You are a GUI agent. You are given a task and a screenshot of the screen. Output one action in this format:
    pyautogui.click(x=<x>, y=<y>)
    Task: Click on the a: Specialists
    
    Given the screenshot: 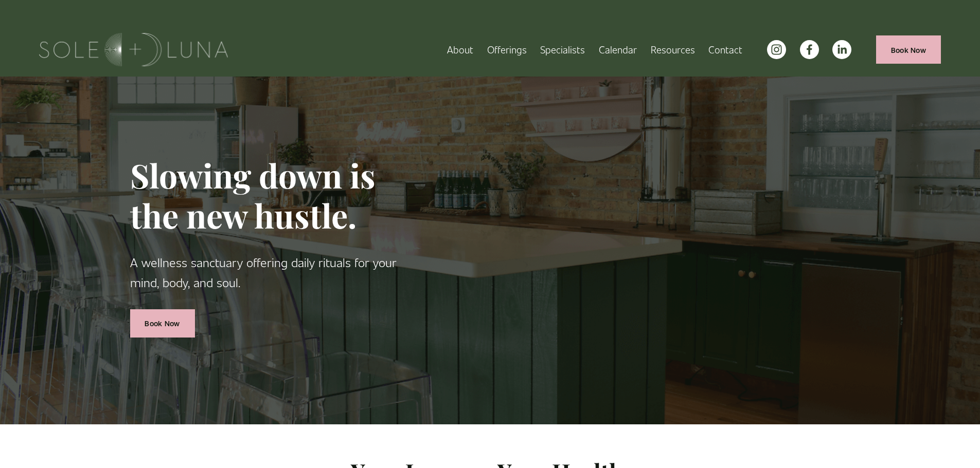 What is the action you would take?
    pyautogui.click(x=562, y=49)
    